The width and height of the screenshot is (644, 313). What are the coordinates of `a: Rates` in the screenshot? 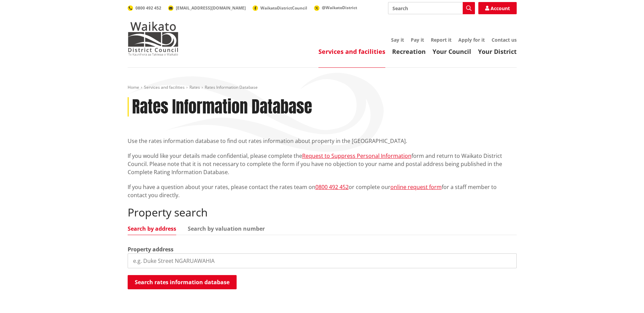 It's located at (195, 87).